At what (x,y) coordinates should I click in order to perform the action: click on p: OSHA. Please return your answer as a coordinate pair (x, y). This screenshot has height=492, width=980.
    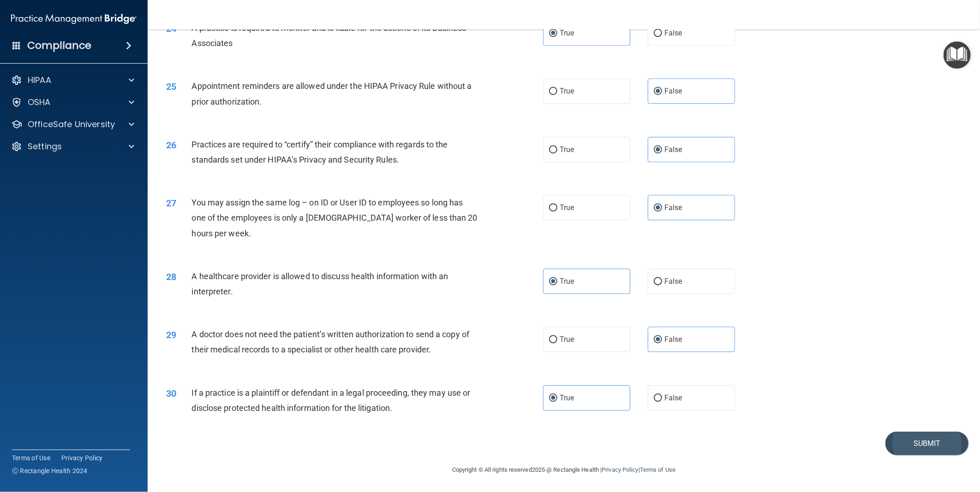
    Looking at the image, I should click on (39, 102).